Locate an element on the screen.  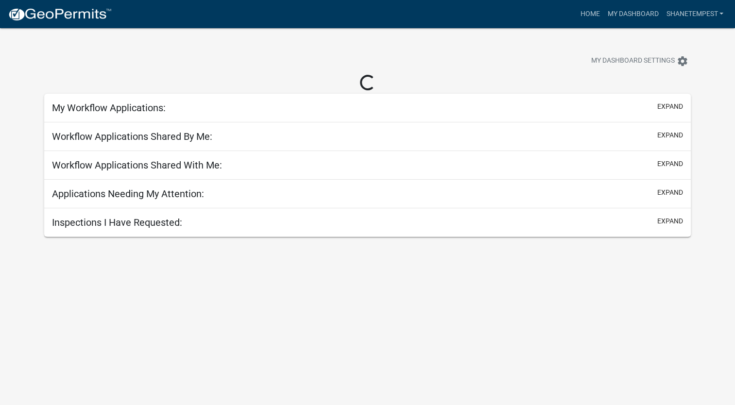
h5: Workflow Applications Shared By Me: is located at coordinates (132, 137).